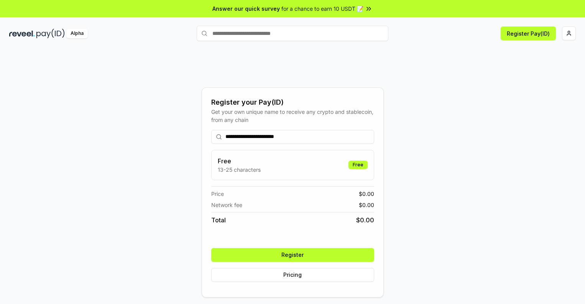 Image resolution: width=585 pixels, height=304 pixels. I want to click on button: Pricing, so click(292, 275).